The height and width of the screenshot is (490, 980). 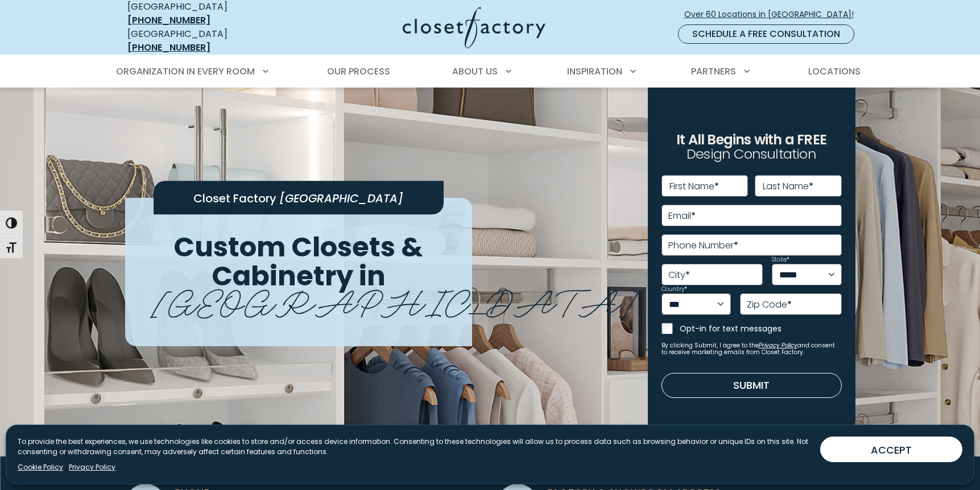 I want to click on span: Inspiration, so click(x=595, y=71).